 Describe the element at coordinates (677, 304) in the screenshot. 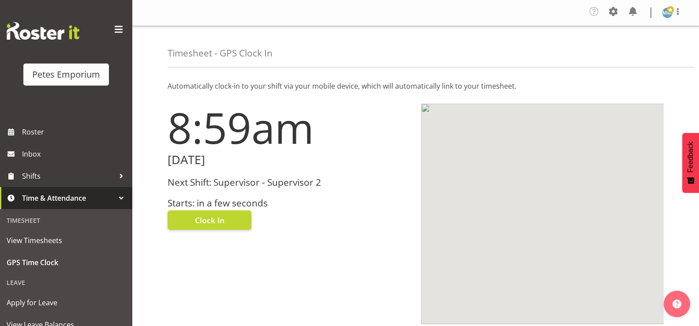

I see `img: help-xxl-2.png` at that location.